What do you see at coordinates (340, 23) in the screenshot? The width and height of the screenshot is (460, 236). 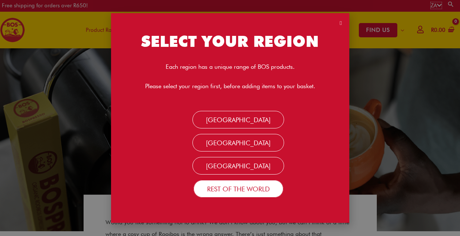 I see `a: Close` at bounding box center [340, 23].